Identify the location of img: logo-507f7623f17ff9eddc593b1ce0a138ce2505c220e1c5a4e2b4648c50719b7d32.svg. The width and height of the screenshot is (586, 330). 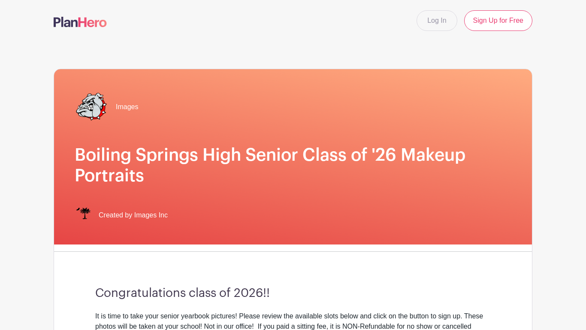
(80, 22).